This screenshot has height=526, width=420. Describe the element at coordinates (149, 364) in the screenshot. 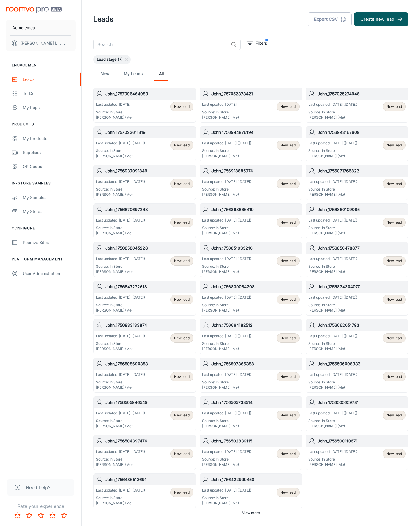

I see `h6: John_1756508690358` at that location.